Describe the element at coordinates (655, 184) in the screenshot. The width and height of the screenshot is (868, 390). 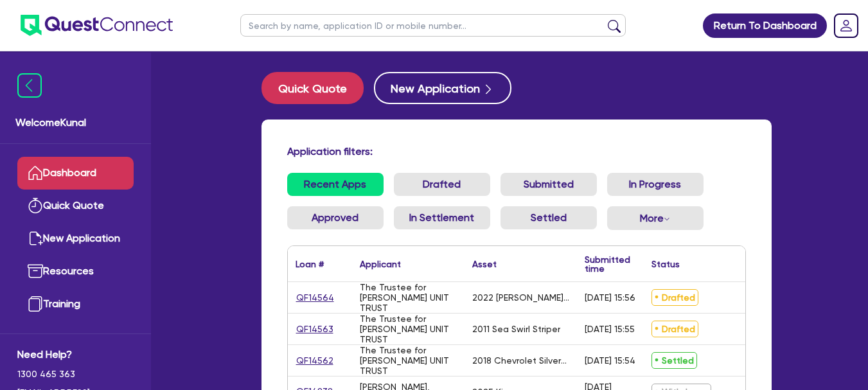
I see `a: In Progress` at that location.